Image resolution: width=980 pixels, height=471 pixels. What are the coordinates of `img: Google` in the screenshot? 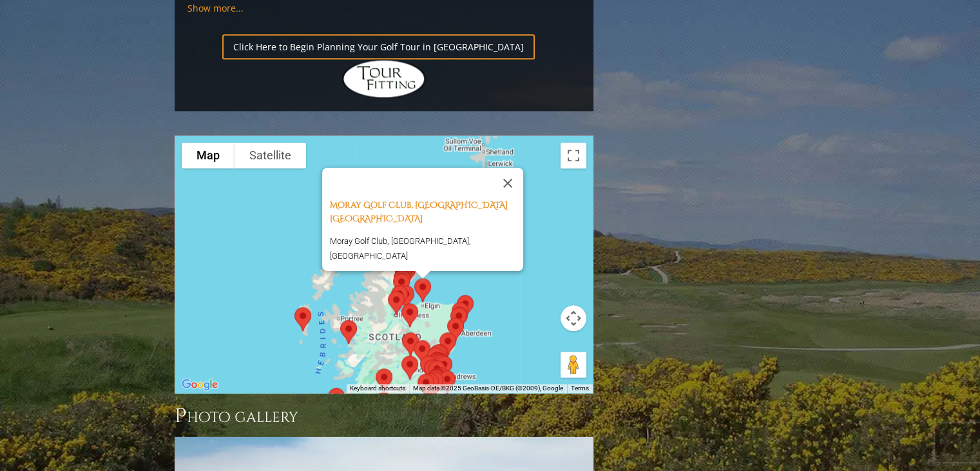 It's located at (200, 384).